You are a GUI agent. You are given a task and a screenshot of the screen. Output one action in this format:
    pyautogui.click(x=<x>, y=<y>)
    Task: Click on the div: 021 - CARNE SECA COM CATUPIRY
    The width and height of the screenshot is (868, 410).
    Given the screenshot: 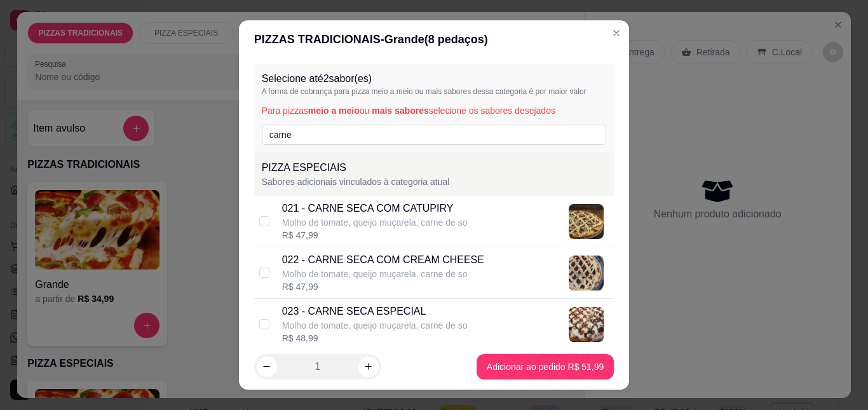 What is the action you would take?
    pyautogui.click(x=375, y=209)
    